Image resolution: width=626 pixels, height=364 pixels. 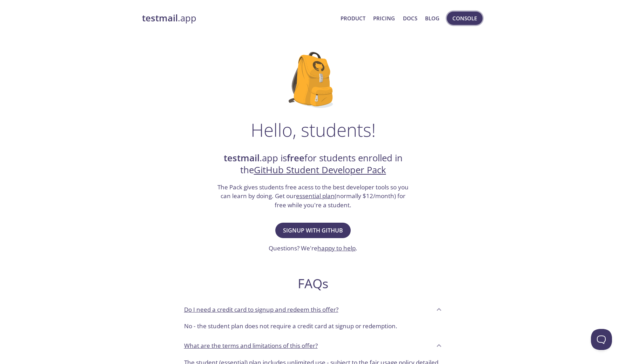 What do you see at coordinates (313, 196) in the screenshot?
I see `h3: The Pack gives students free acess to the best developer tools so you can learn by doing. Get our...` at bounding box center [313, 196].